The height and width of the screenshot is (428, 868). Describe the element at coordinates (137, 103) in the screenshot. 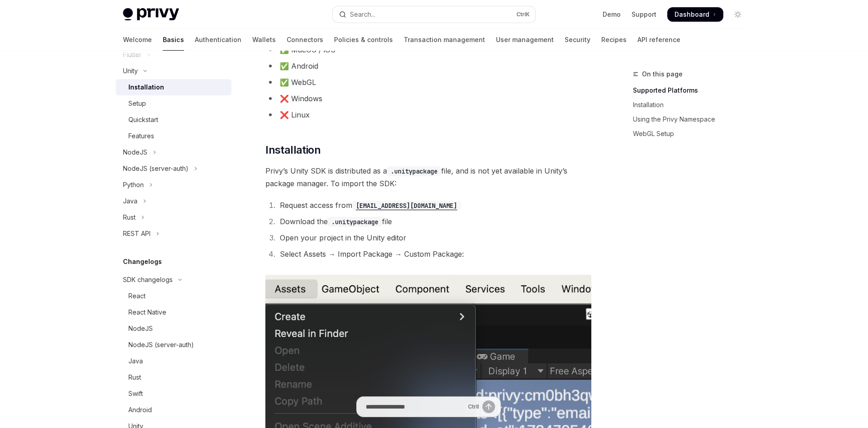

I see `div: Setup` at that location.